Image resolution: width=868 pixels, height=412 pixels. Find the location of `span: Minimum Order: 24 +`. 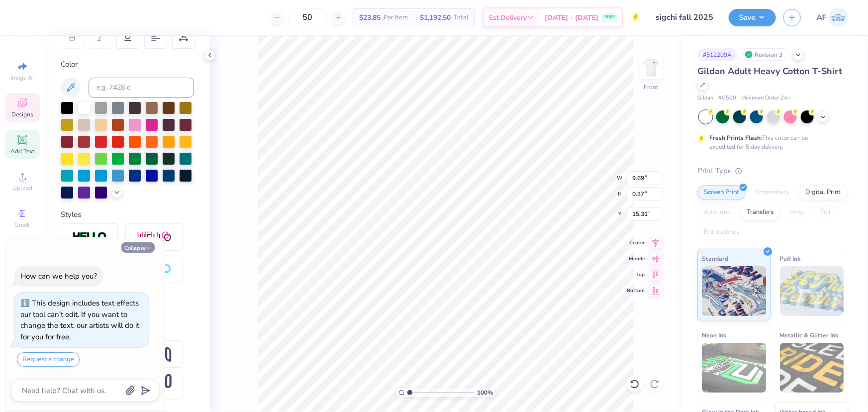

span: Minimum Order: 24 + is located at coordinates (766, 98).